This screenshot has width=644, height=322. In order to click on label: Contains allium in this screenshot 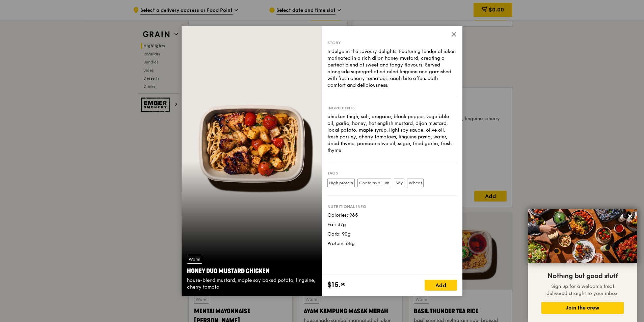, I will do `click(375, 183)`.